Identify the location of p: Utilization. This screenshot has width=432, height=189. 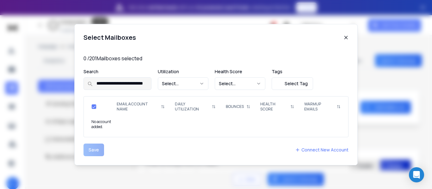
(183, 72).